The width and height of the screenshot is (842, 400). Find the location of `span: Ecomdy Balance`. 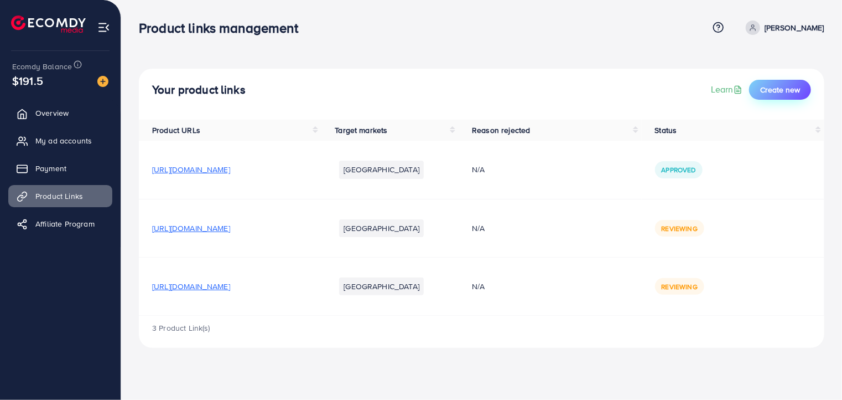

span: Ecomdy Balance is located at coordinates (42, 66).